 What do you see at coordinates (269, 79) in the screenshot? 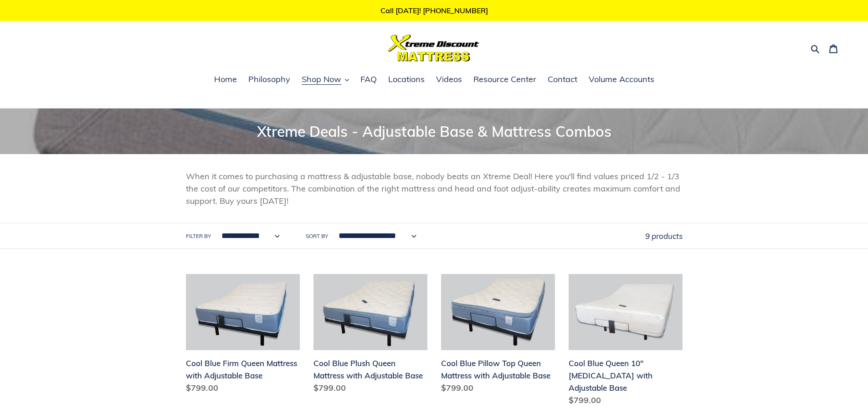
I see `span: Philosophy` at bounding box center [269, 79].